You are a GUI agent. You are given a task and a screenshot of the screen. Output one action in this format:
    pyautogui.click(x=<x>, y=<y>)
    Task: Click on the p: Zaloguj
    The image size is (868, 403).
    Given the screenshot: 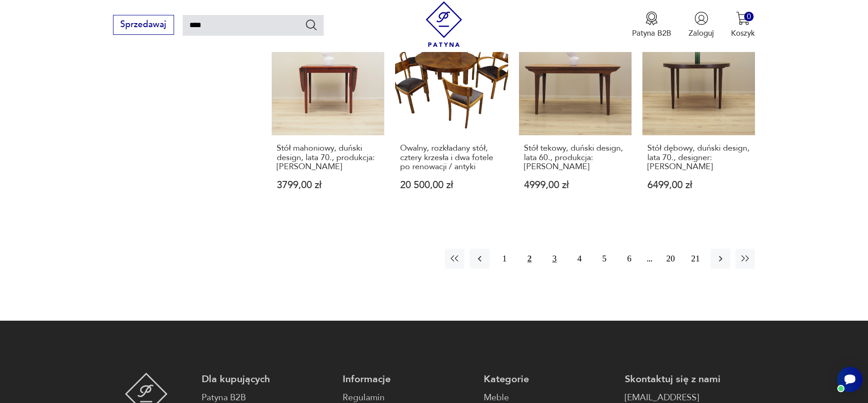 What is the action you would take?
    pyautogui.click(x=701, y=33)
    